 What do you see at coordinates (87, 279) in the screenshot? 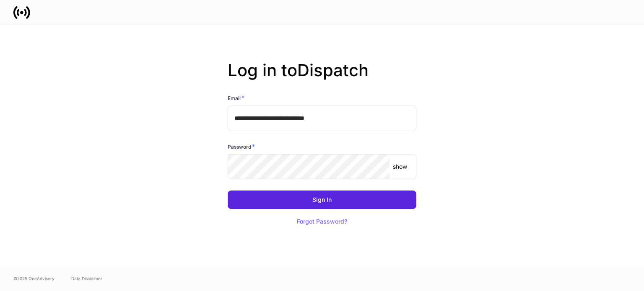
I see `a: Data Disclaimer` at bounding box center [87, 279].